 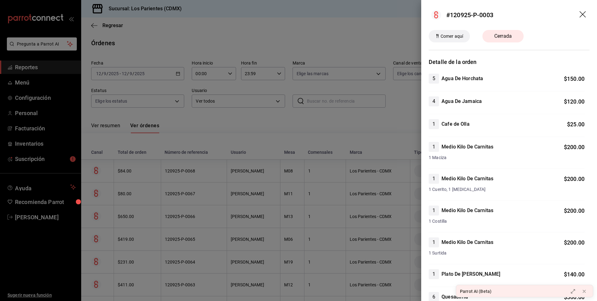 What do you see at coordinates (476, 292) in the screenshot?
I see `div: Parrot AI (Beta)` at bounding box center [476, 292].